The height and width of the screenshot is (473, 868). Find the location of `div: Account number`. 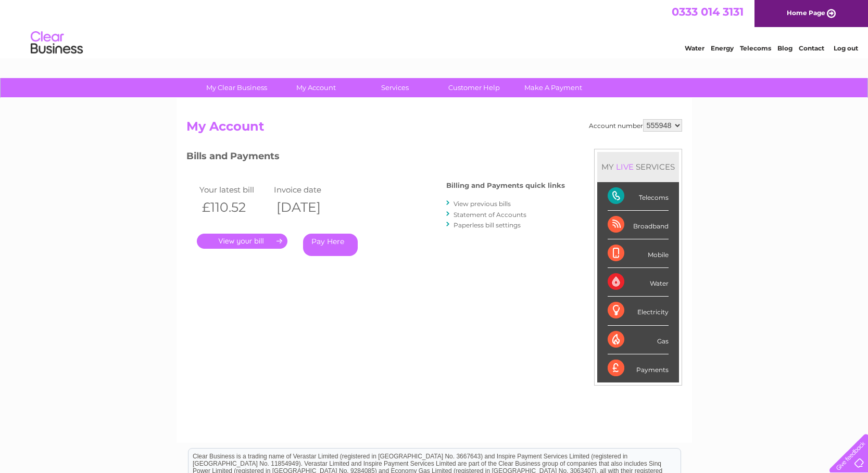

div: Account number is located at coordinates (635, 126).